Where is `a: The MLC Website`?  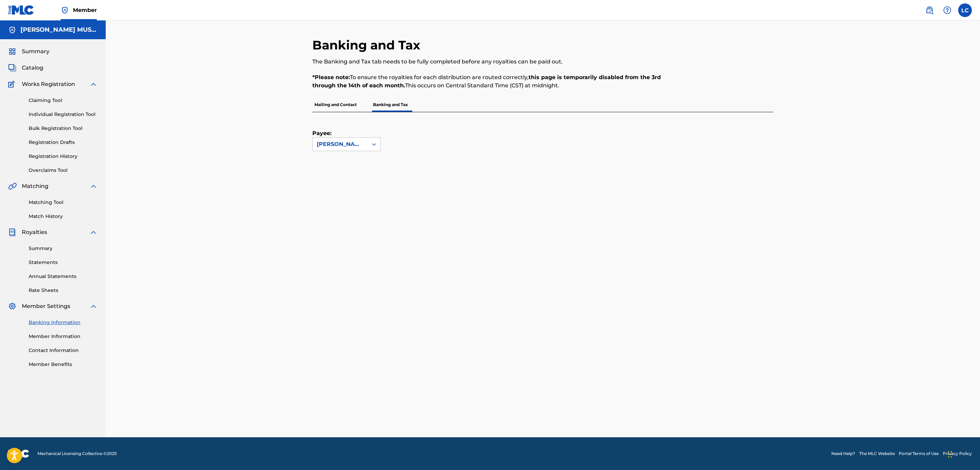
a: The MLC Website is located at coordinates (877, 454).